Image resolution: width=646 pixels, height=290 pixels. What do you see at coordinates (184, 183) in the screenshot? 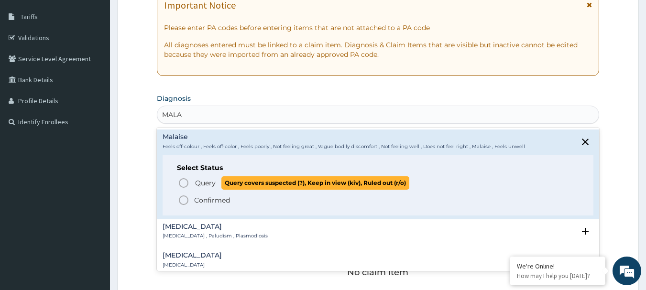
I see `i: status option query` at bounding box center [184, 183].